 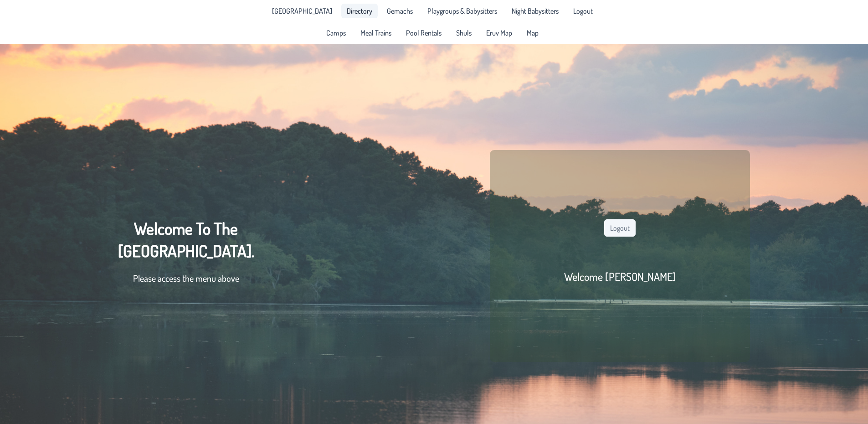 I want to click on button: Logout, so click(x=620, y=228).